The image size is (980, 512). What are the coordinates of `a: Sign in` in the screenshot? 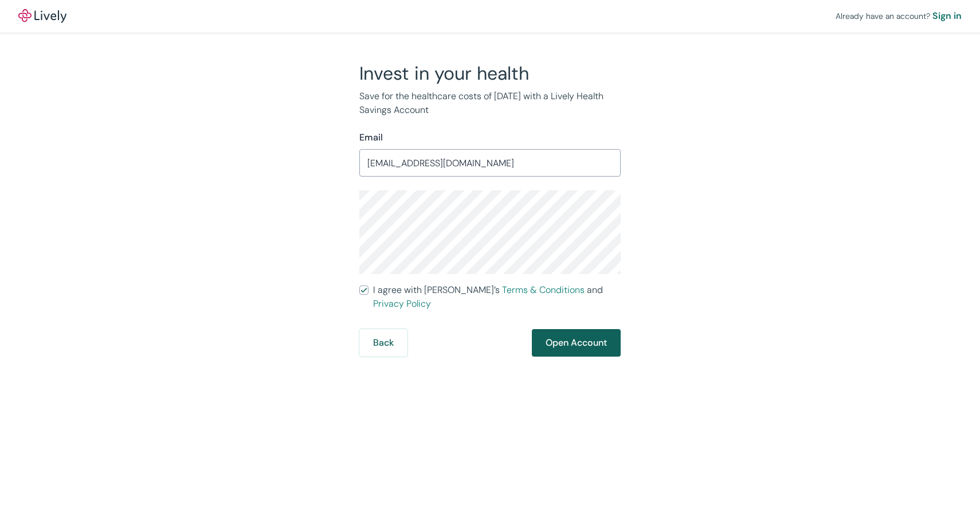 It's located at (947, 16).